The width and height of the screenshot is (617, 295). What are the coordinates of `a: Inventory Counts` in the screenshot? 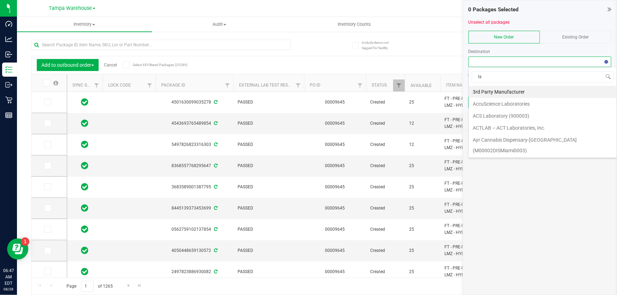 It's located at (354, 24).